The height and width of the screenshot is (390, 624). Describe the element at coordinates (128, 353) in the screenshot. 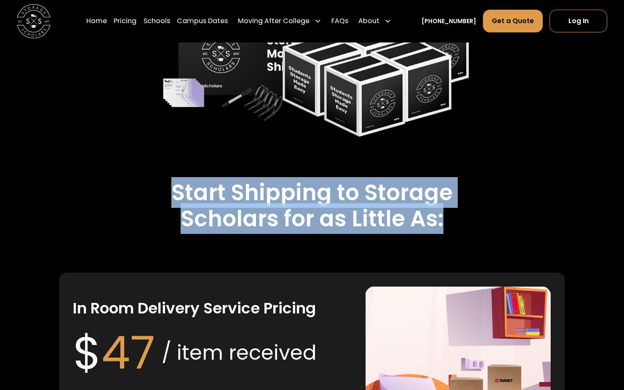

I see `span: 47` at that location.